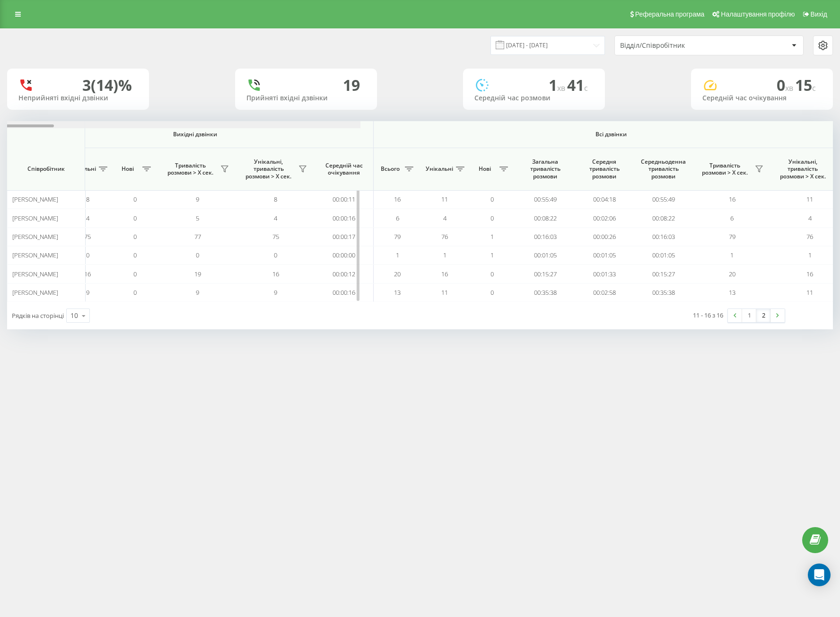 Image resolution: width=840 pixels, height=617 pixels. Describe the element at coordinates (344, 236) in the screenshot. I see `td: 00:00:17` at that location.